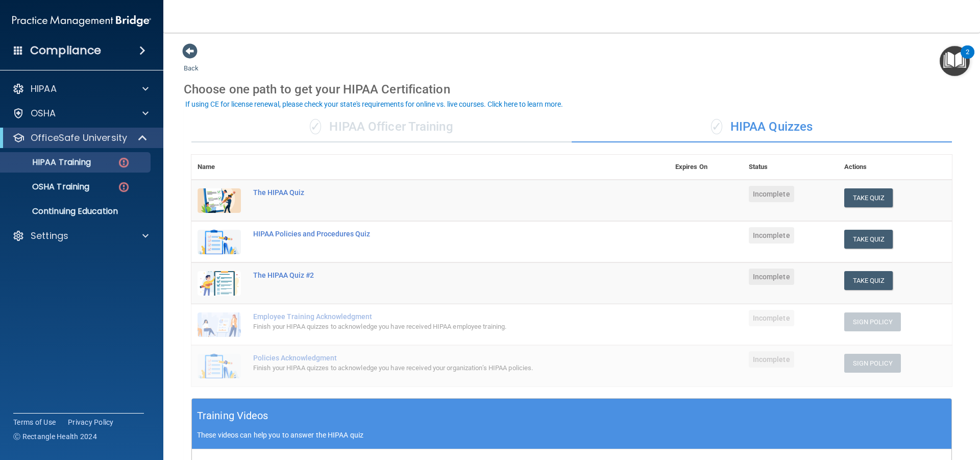  What do you see at coordinates (65, 50) in the screenshot?
I see `h4: Compliance` at bounding box center [65, 50].